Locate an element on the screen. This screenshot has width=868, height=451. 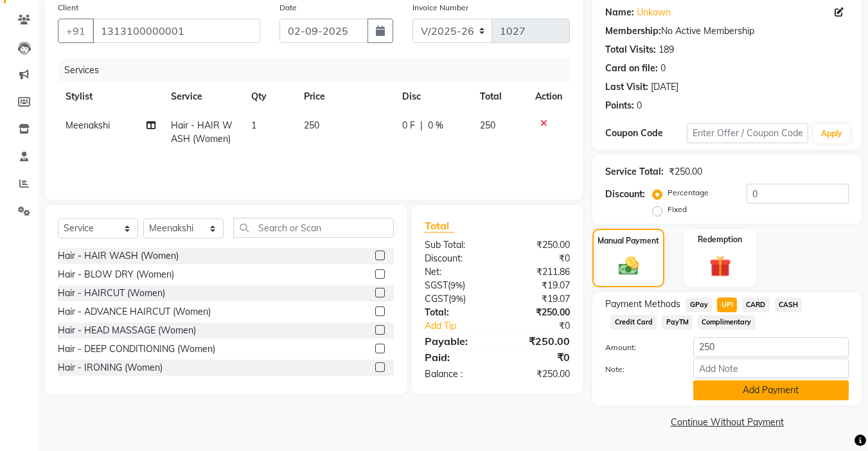
div: Balance : is located at coordinates (456, 373).